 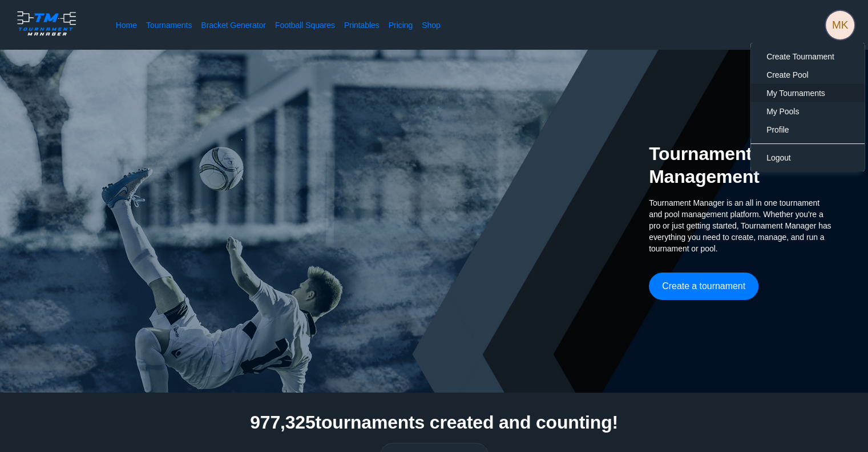 I want to click on span: My Pools, so click(x=782, y=111).